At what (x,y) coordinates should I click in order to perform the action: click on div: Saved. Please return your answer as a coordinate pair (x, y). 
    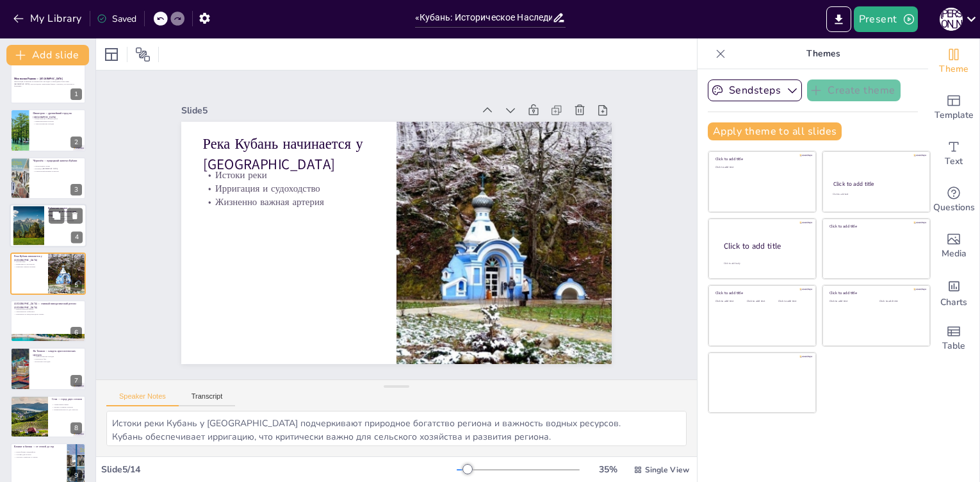
    Looking at the image, I should click on (116, 19).